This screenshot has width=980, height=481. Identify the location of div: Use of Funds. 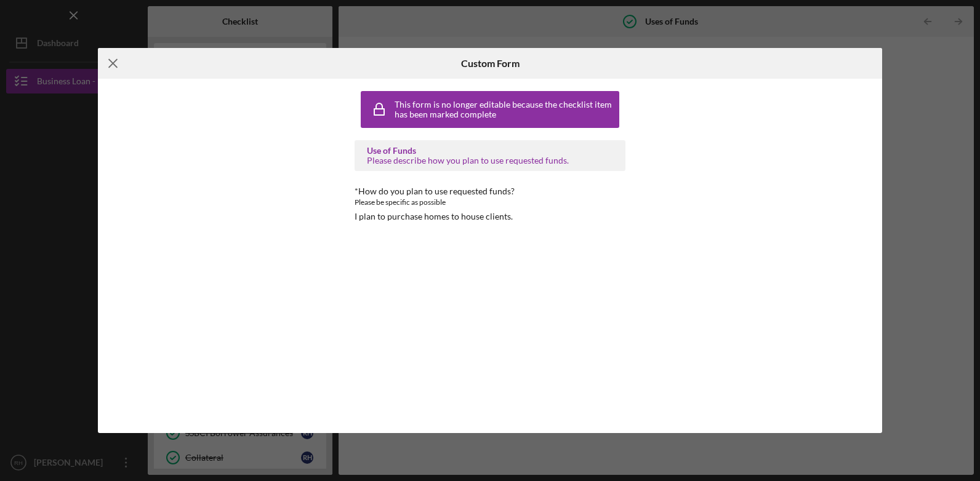
(490, 151).